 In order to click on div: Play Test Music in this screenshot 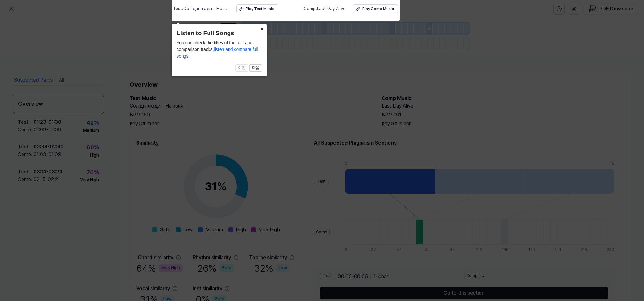, I will do `click(260, 8)`.